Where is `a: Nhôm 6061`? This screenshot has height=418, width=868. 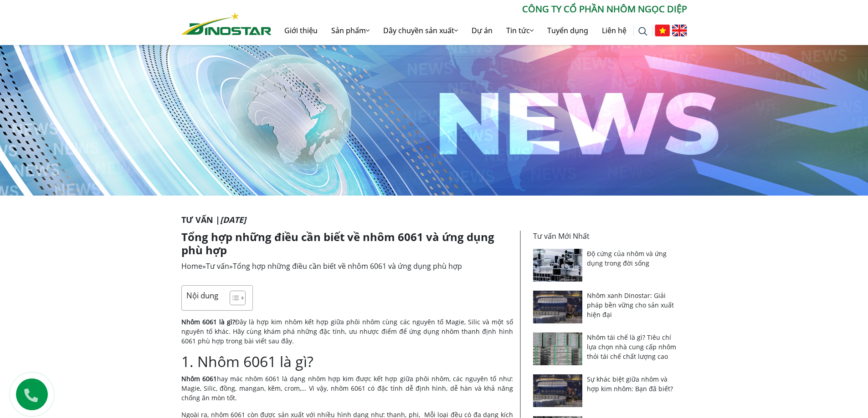 a: Nhôm 6061 is located at coordinates (199, 379).